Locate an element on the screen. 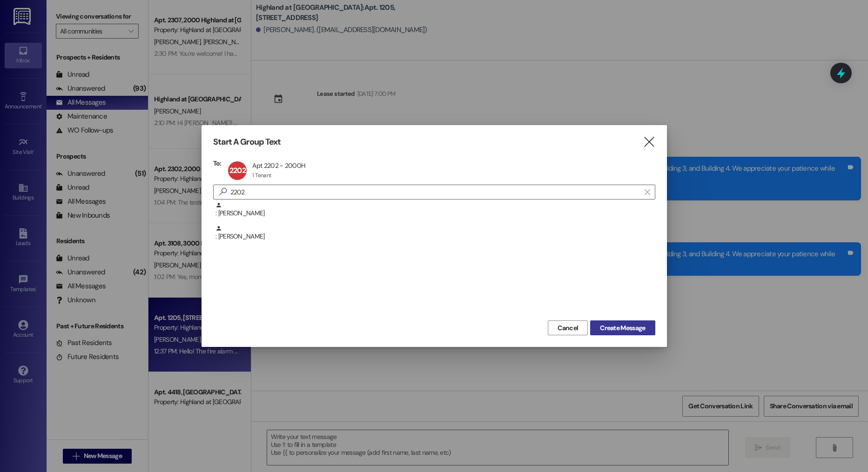  span: Create Message is located at coordinates (622, 327).